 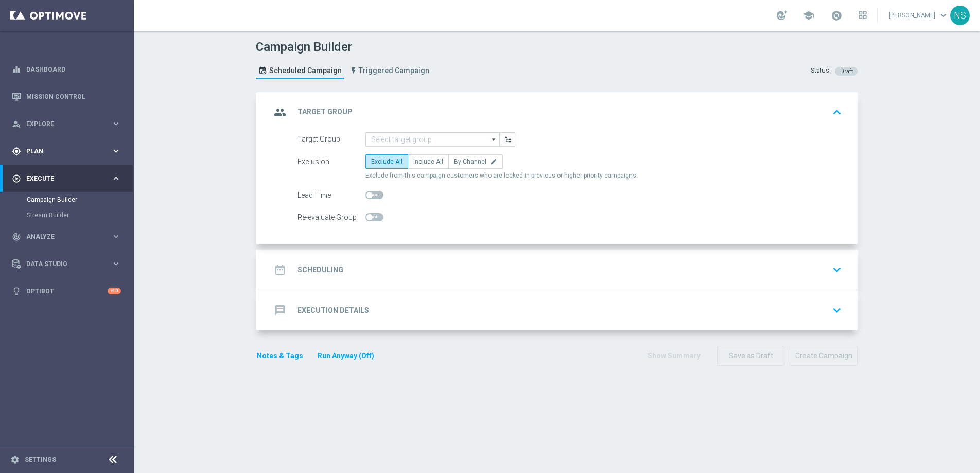 I want to click on div: date_range Scheduling keyboard_arrow_down, so click(x=558, y=270).